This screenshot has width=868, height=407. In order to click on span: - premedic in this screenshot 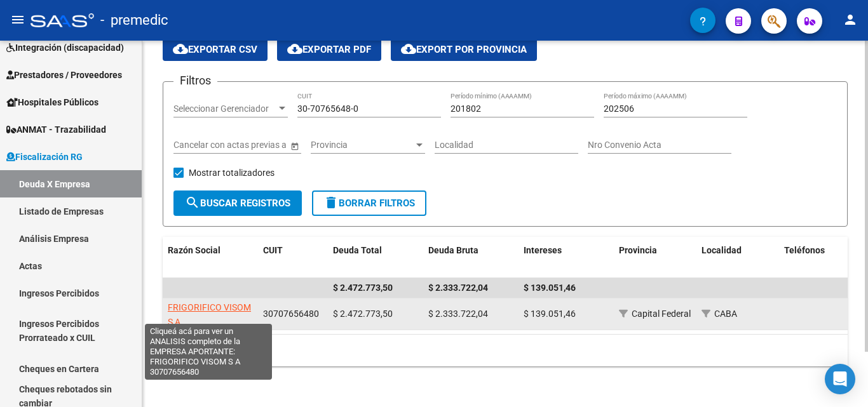, I will do `click(134, 21)`.